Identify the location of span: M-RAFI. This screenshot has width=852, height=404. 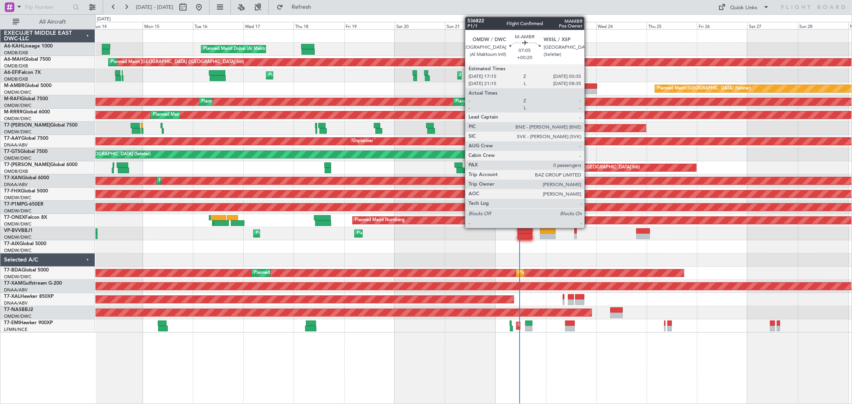
(12, 99).